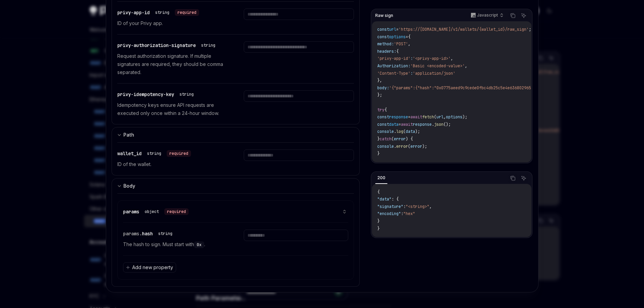 The image size is (644, 308). I want to click on span: 0x, so click(199, 245).